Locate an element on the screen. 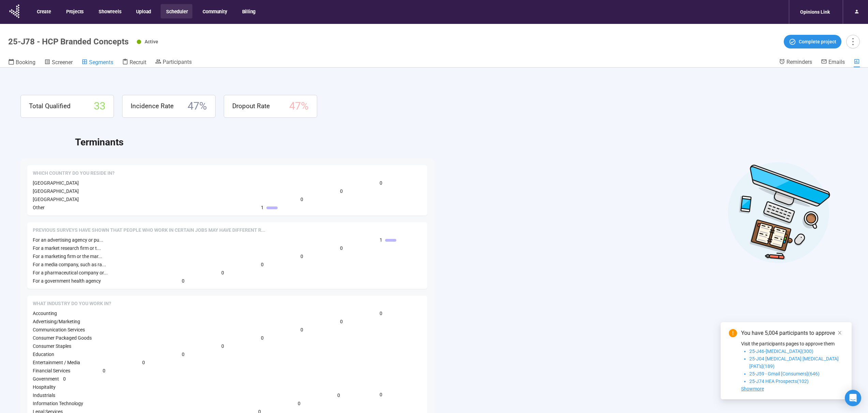 Image resolution: width=868 pixels, height=413 pixels. a: Participants is located at coordinates (173, 62).